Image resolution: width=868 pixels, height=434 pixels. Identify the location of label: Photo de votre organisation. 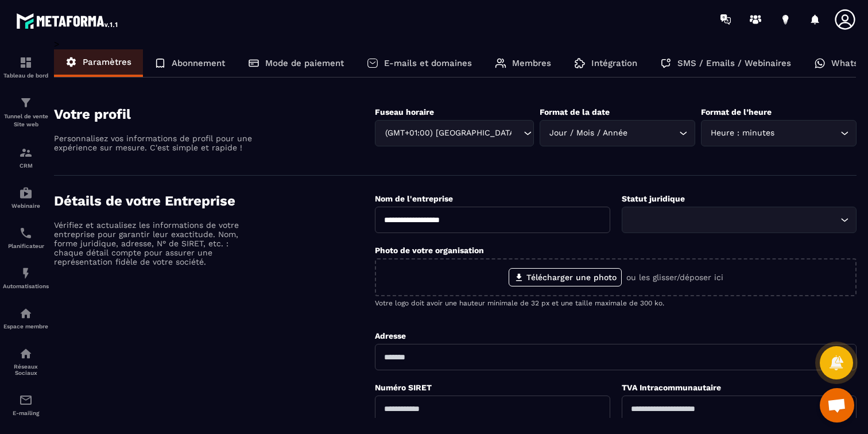
(429, 250).